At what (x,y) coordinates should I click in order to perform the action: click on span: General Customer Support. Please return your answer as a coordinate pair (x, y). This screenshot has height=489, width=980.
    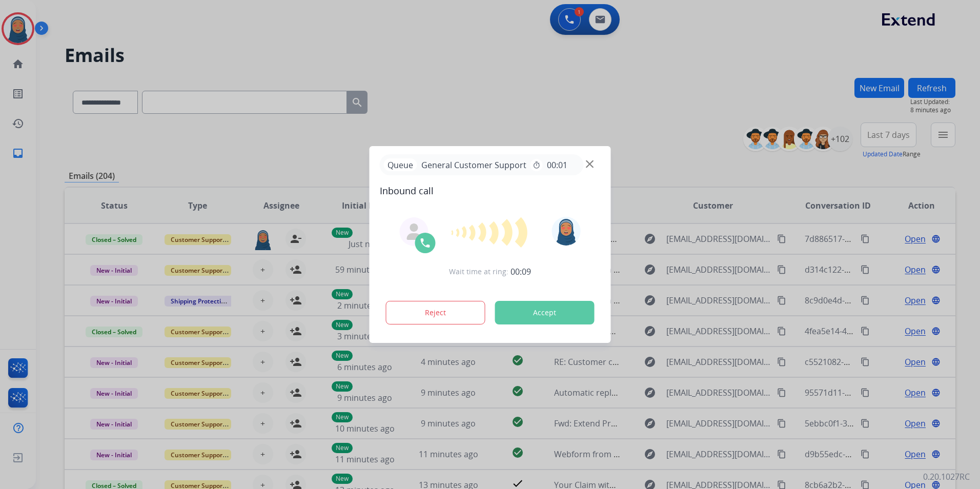
    Looking at the image, I should click on (474, 165).